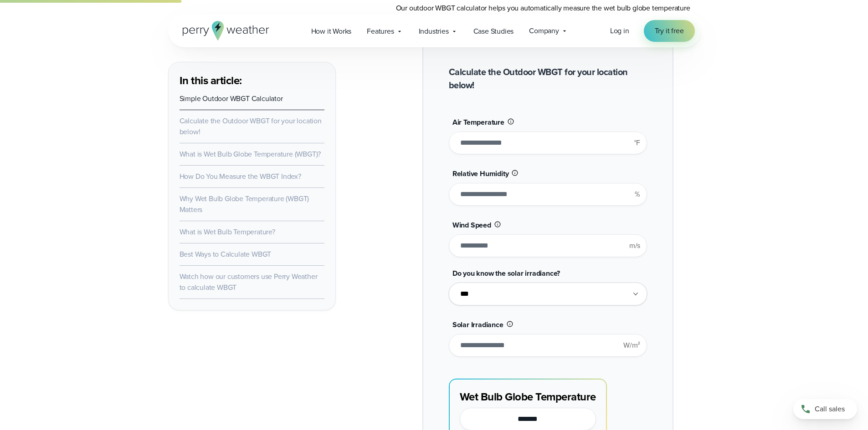 The height and width of the screenshot is (430, 868). What do you see at coordinates (250, 126) in the screenshot?
I see `a: Calculate the Outdoor WBGT for your location below!` at bounding box center [250, 126].